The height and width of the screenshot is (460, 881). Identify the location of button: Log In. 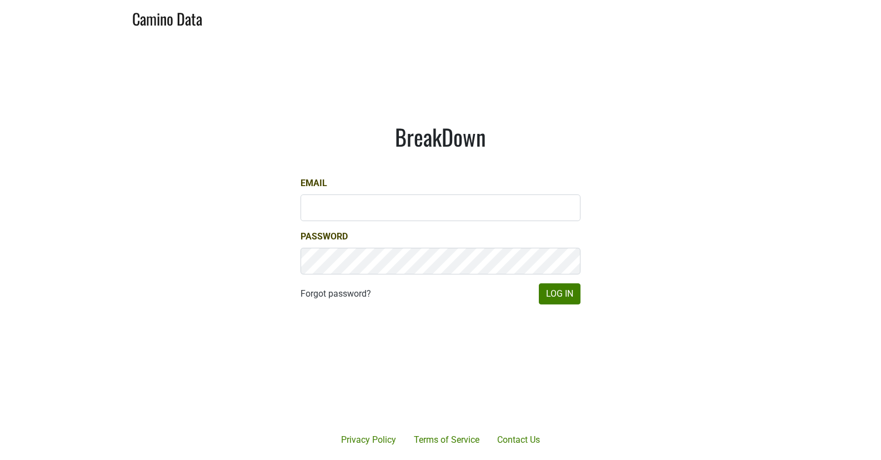
(560, 294).